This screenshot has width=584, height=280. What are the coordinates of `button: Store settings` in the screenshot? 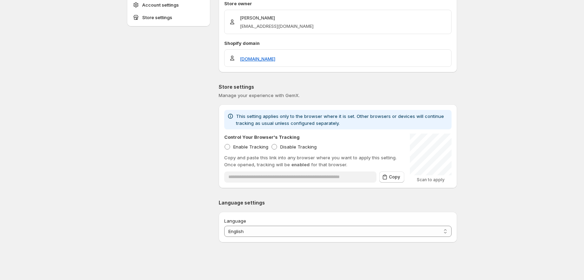 It's located at (169, 17).